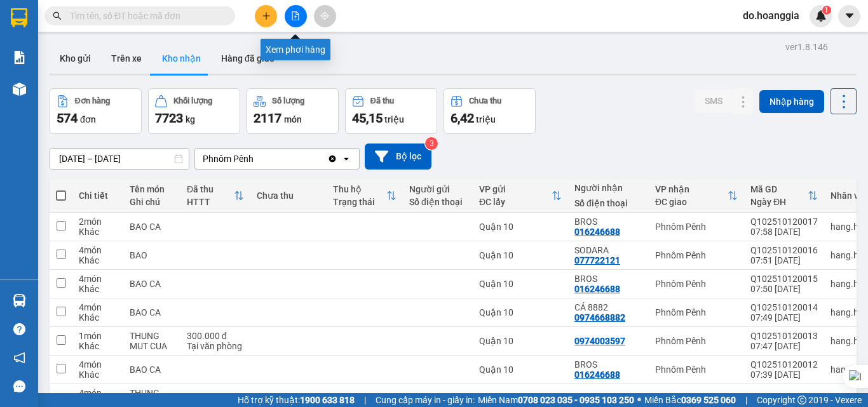 This screenshot has width=868, height=407. I want to click on img: logo-vxr, so click(19, 17).